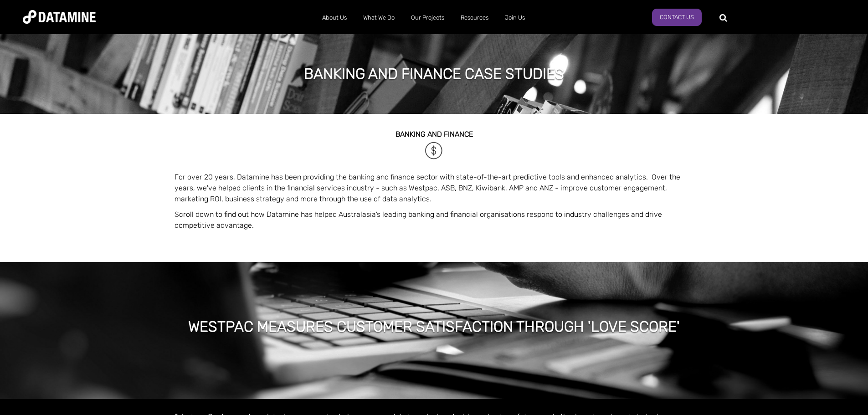 The width and height of the screenshot is (868, 415). What do you see at coordinates (434, 188) in the screenshot?
I see `p: For over 20 years, Datamine has been providing the banking and finance sector with state-of-the-a...` at bounding box center [434, 188].